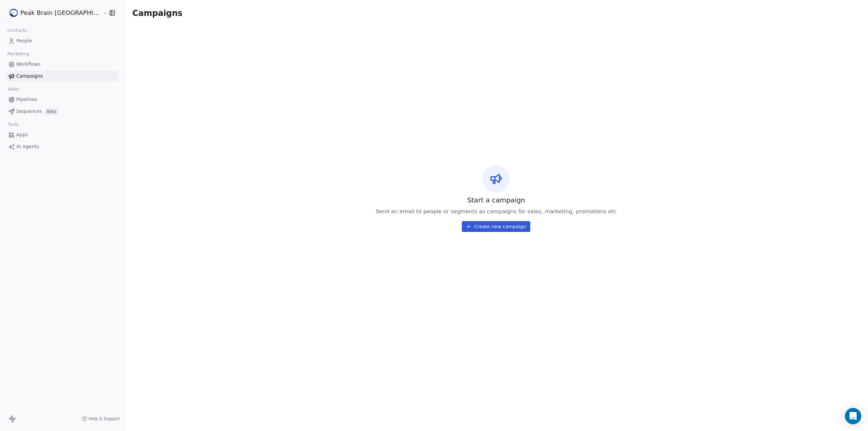 This screenshot has height=431, width=868. I want to click on span: Beta, so click(52, 111).